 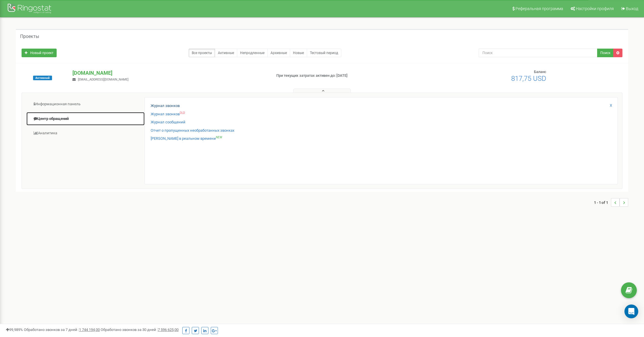 I want to click on a: Информационная панель, so click(x=86, y=105).